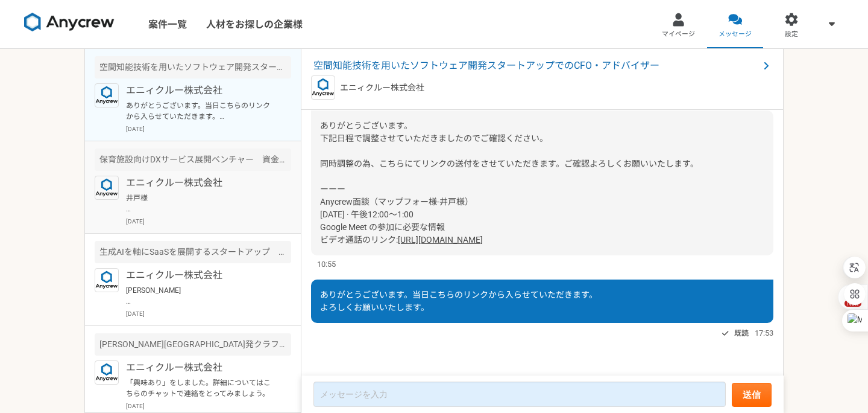 Image resolution: width=868 pixels, height=413 pixels. Describe the element at coordinates (536, 66) in the screenshot. I see `span: 空間知能技術を用いたソフトウェア開発スタートアップでのCFO・アドバイザー` at that location.